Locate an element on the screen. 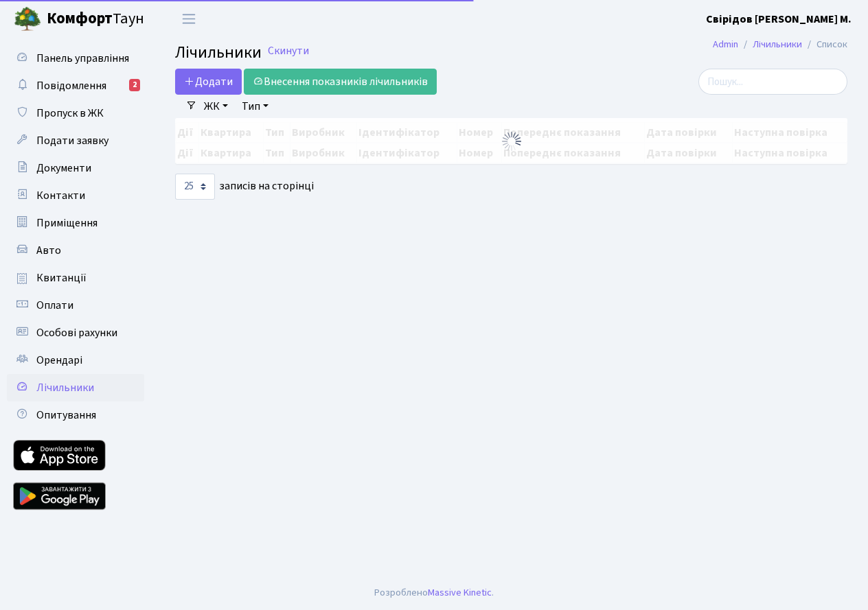  a: Admin is located at coordinates (725, 44).